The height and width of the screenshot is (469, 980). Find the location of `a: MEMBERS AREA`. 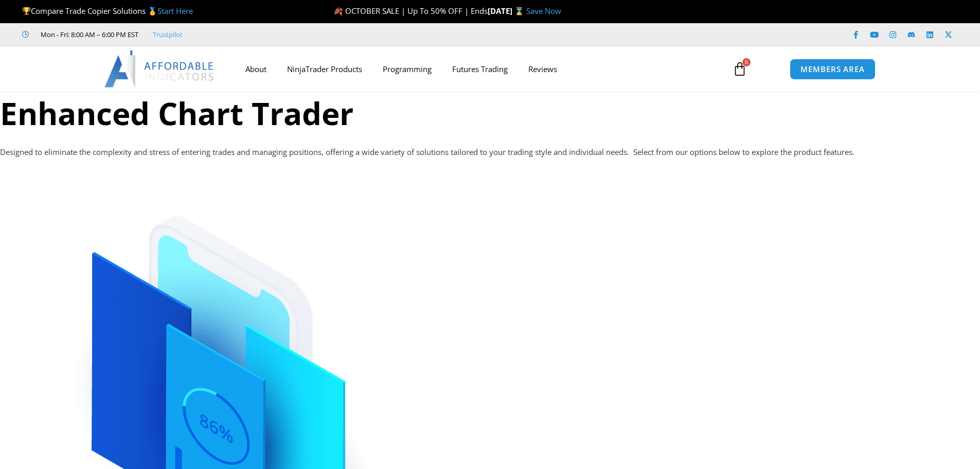

a: MEMBERS AREA is located at coordinates (832, 69).